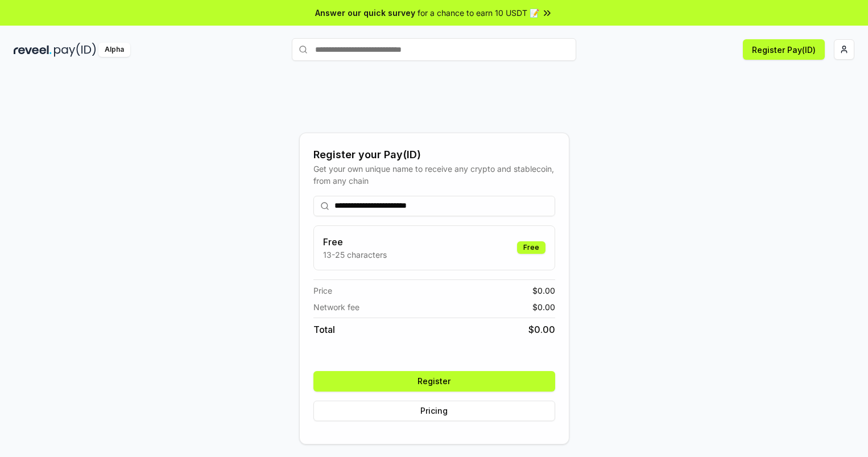 Image resolution: width=868 pixels, height=457 pixels. What do you see at coordinates (115, 50) in the screenshot?
I see `div: Alpha` at bounding box center [115, 50].